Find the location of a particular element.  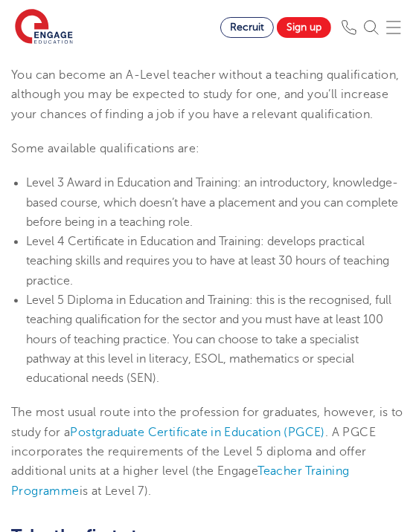

img: Mobile Menu is located at coordinates (393, 28).